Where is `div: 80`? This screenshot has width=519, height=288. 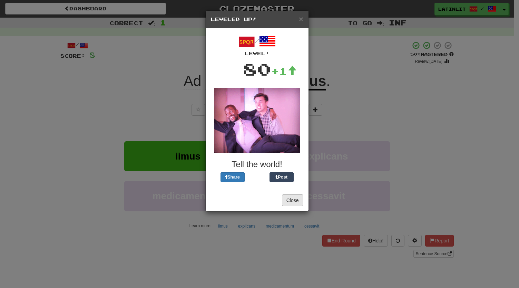
div: 80 is located at coordinates (257, 69).